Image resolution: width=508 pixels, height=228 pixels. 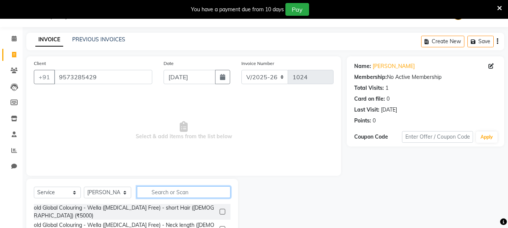 What do you see at coordinates (363, 66) in the screenshot?
I see `div: Name:` at bounding box center [363, 66].